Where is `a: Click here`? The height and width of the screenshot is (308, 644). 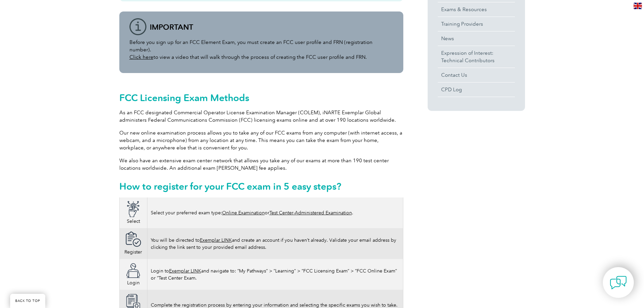 a: Click here is located at coordinates (141, 57).